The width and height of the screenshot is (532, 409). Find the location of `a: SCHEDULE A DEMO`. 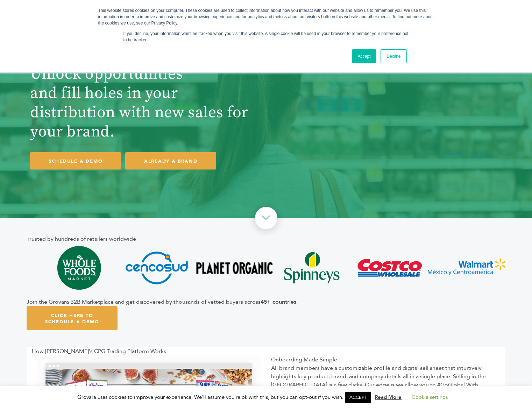

a: SCHEDULE A DEMO is located at coordinates (76, 161).